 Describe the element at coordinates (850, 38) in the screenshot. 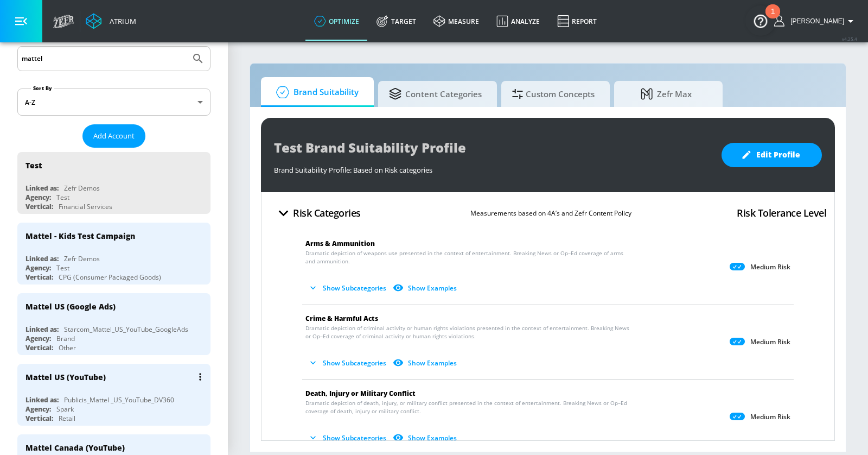

I see `span: v 4.25.4` at that location.